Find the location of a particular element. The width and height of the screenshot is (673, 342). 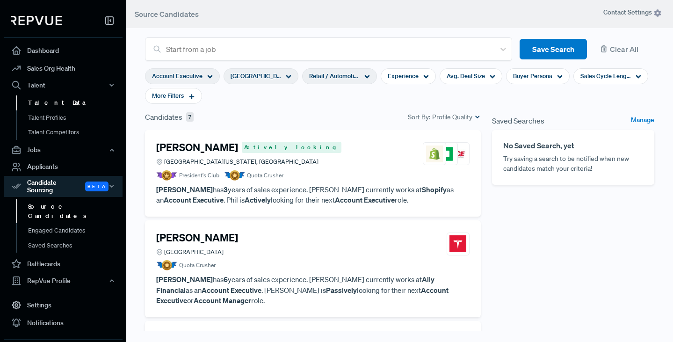

span: 7 is located at coordinates (190, 117).